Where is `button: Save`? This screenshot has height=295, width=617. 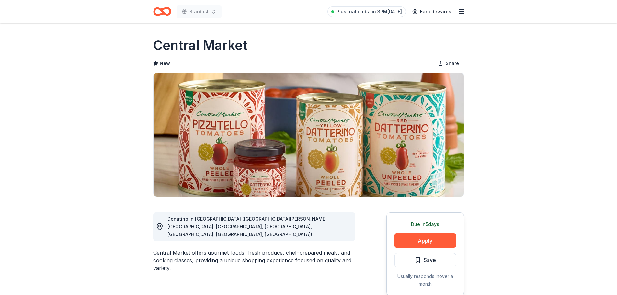 button: Save is located at coordinates (425, 260).